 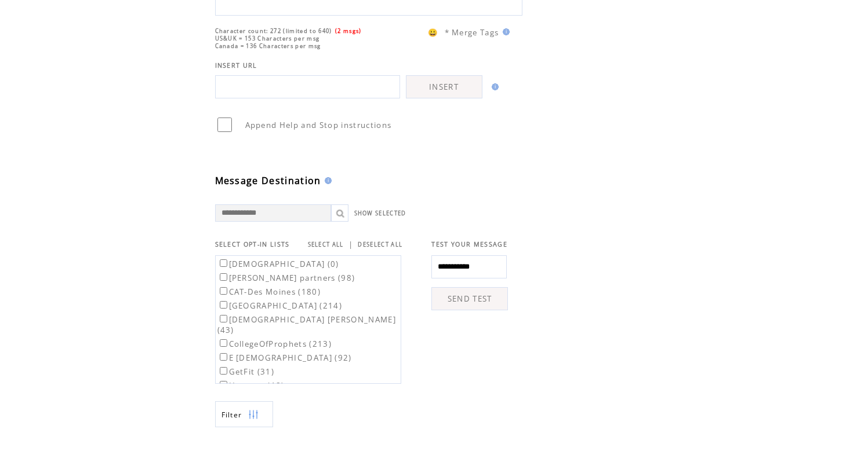 I want to click on label: CollegeOfProphets (213), so click(x=274, y=344).